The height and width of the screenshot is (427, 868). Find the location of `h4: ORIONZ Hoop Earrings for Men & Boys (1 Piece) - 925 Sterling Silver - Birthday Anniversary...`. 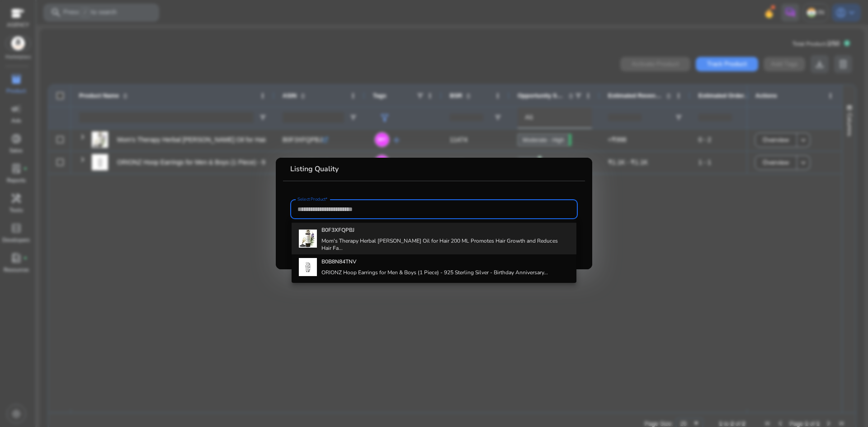

h4: ORIONZ Hoop Earrings for Men & Boys (1 Piece) - 925 Sterling Silver - Birthday Anniversary... is located at coordinates (434, 272).